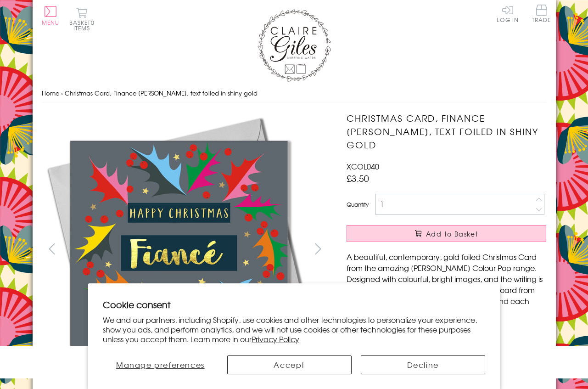  I want to click on button: Accept, so click(289, 365).